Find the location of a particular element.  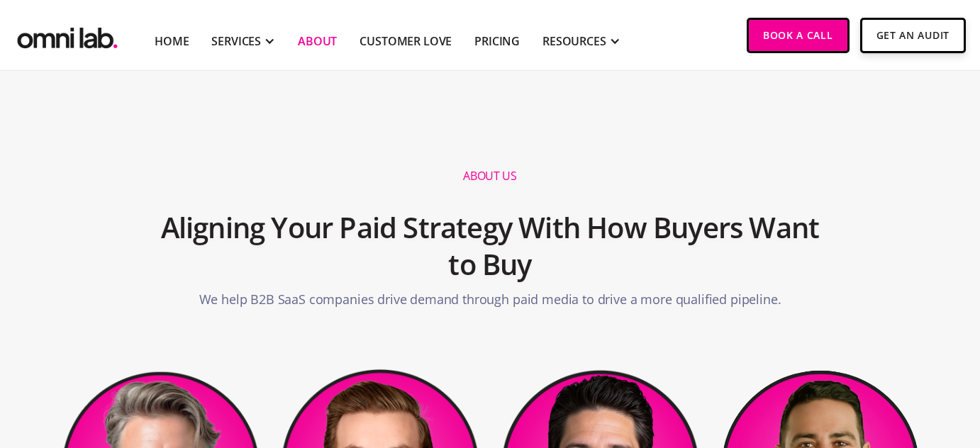

p: We help B2B SaaS companies drive demand through paid media to drive a more qualified pipeline. is located at coordinates (490, 302).